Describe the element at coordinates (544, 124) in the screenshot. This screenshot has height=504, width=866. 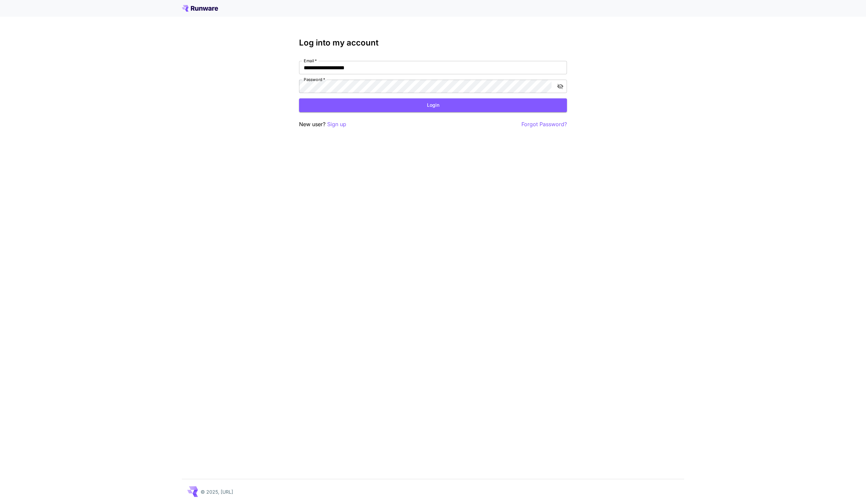
I see `p: Forgot Password?` at that location.